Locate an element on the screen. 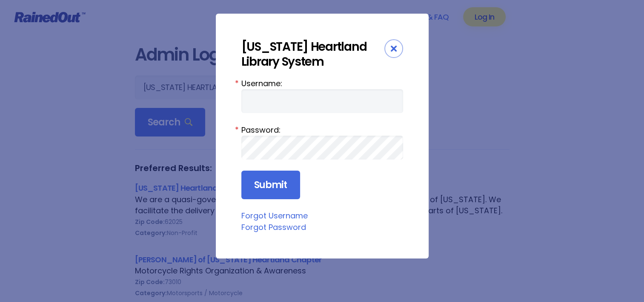 This screenshot has height=302, width=644. label: Password: is located at coordinates (322, 130).